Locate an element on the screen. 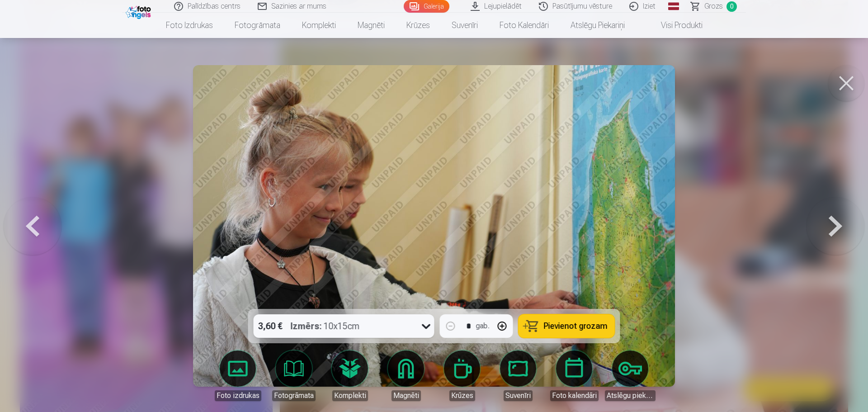  button: Pievienot grozam is located at coordinates (567, 326).